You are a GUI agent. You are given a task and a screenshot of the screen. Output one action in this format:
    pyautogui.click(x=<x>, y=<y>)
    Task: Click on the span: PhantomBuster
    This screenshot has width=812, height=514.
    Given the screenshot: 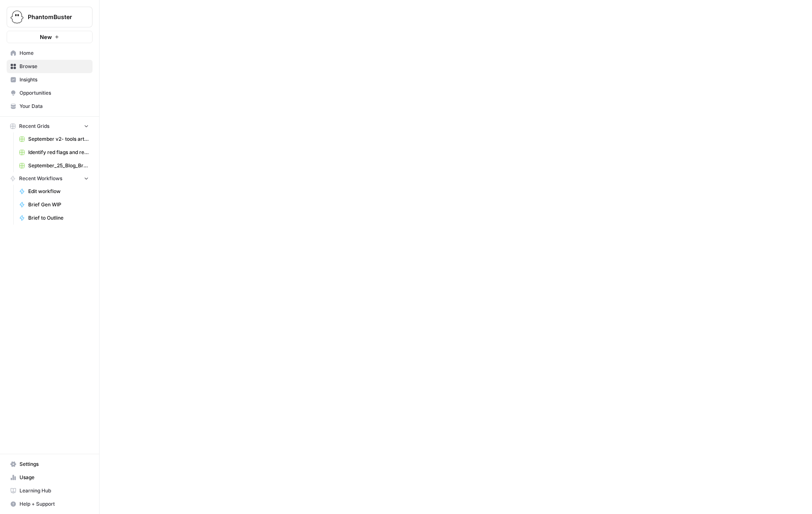 What is the action you would take?
    pyautogui.click(x=53, y=17)
    